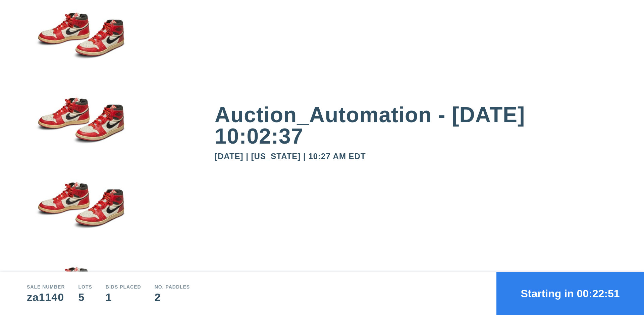  I want to click on div: Sale number, so click(46, 287).